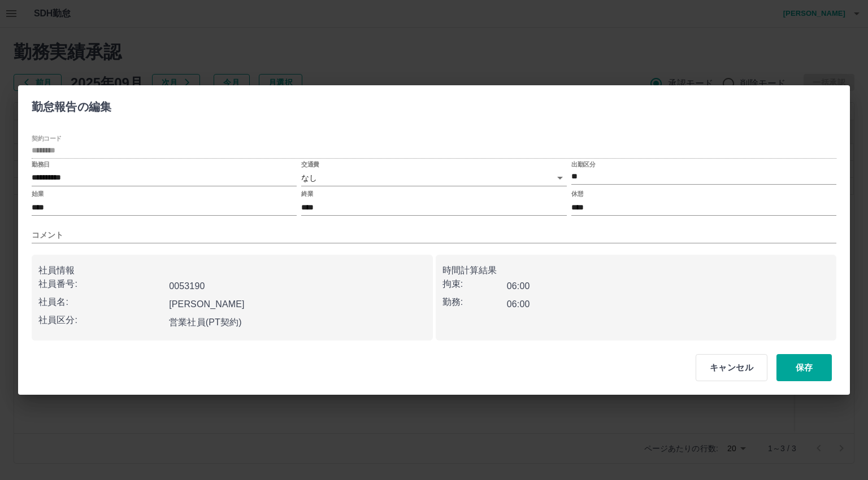 The height and width of the screenshot is (480, 868). Describe the element at coordinates (101, 302) in the screenshot. I see `p: 社員名:` at that location.